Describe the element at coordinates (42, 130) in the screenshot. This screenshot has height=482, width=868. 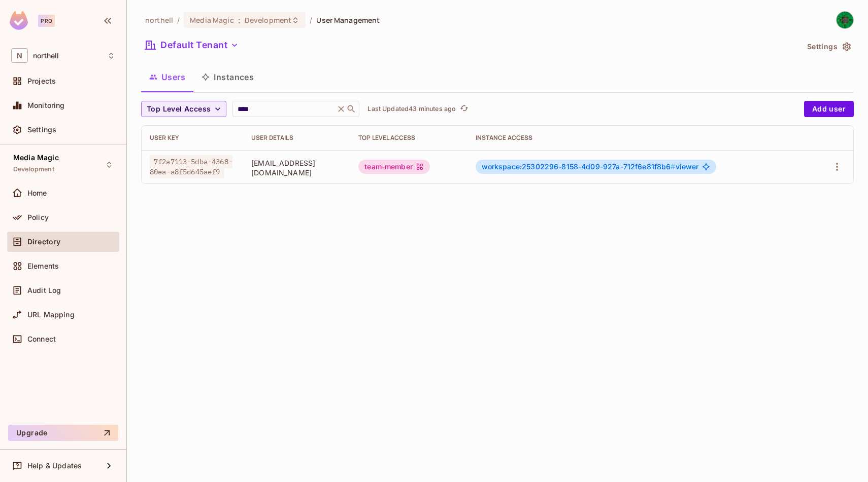
I see `span: Settings` at that location.